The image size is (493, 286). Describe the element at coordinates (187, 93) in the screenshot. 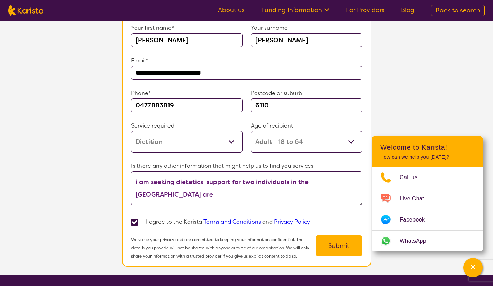

I see `p: Phone*` at that location.